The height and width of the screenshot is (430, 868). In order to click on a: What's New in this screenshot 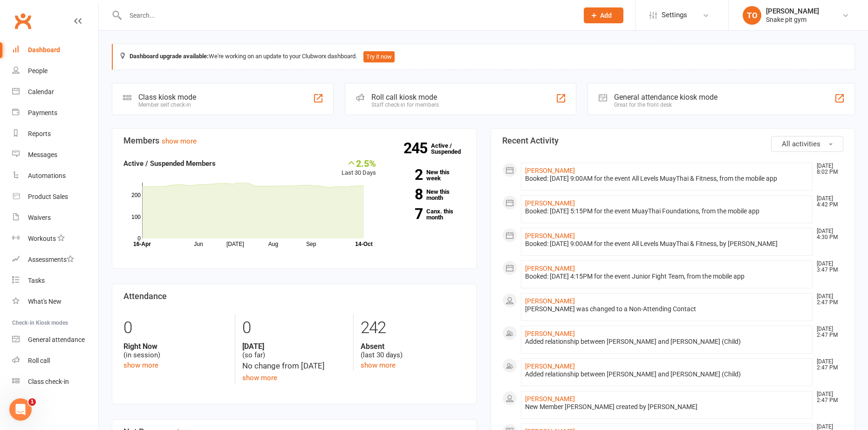, I will do `click(55, 301)`.